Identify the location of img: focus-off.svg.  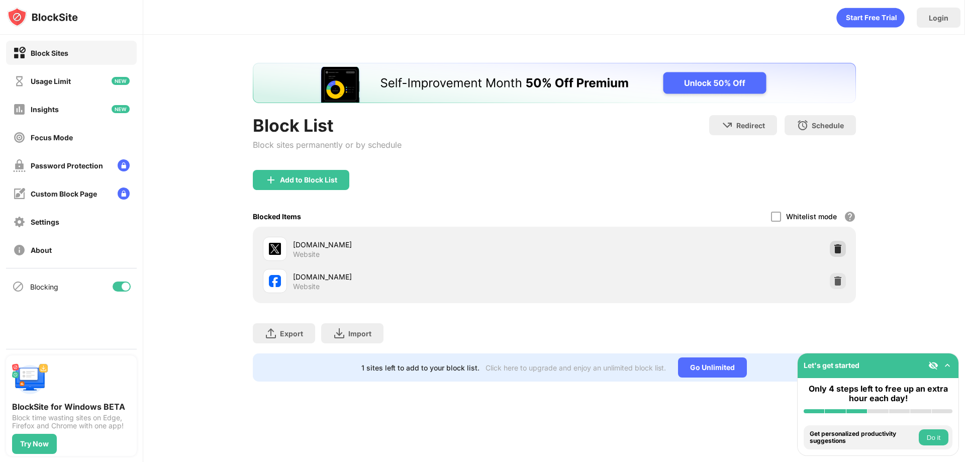
(19, 137).